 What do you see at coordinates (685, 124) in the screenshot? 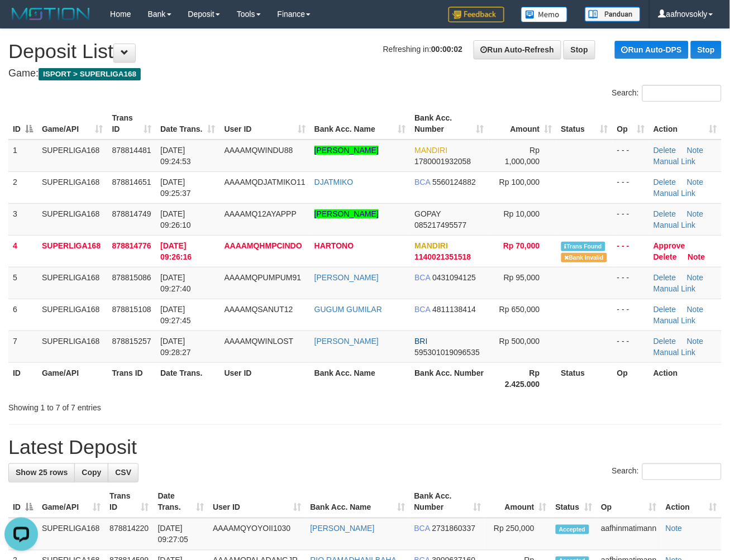
I see `th: Action: activate to sort column ascending` at bounding box center [685, 124].